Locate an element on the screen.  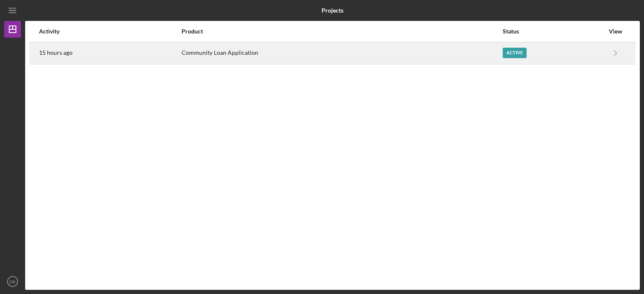
text: DB is located at coordinates (13, 282).